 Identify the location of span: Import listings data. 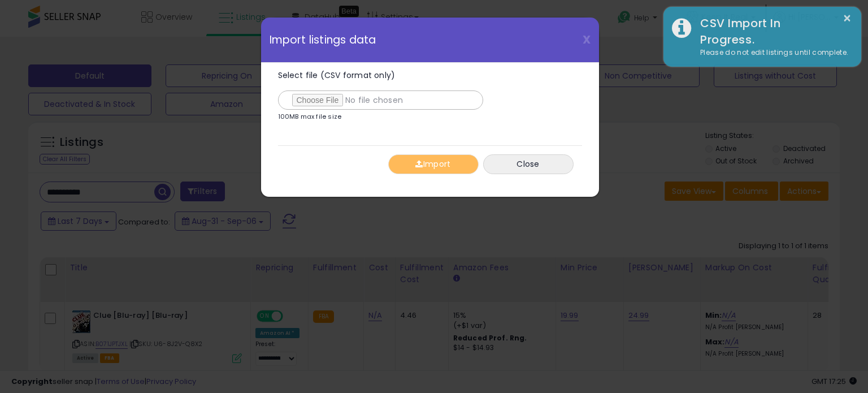
(322, 40).